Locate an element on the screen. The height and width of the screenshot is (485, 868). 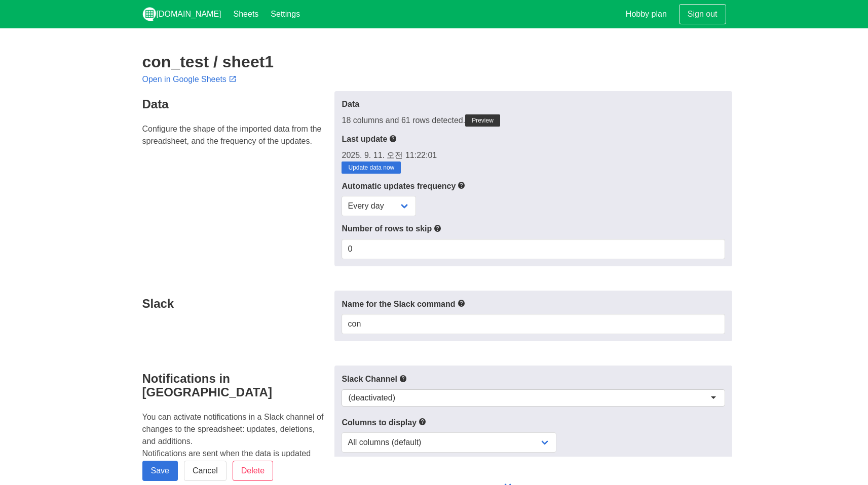
input: Delete is located at coordinates (253, 471).